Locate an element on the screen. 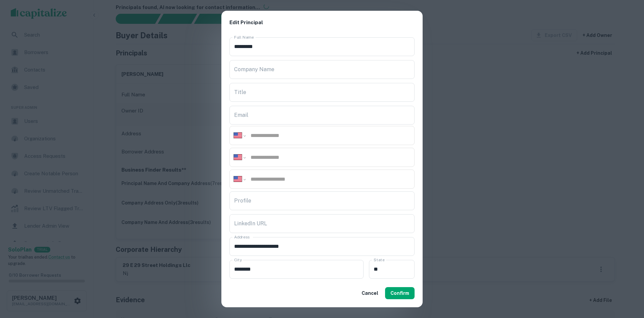 This screenshot has height=318, width=644. button: Confirm is located at coordinates (400, 293).